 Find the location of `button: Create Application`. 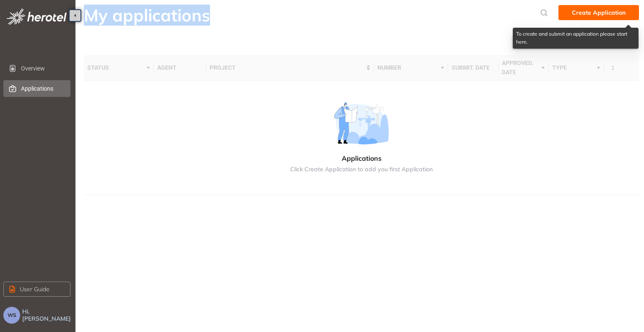

button: Create Application is located at coordinates (599, 13).